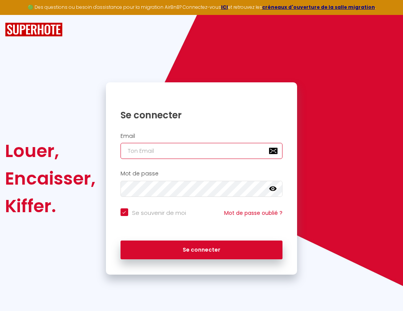  What do you see at coordinates (50, 179) in the screenshot?
I see `div: Encaisser,` at bounding box center [50, 179].